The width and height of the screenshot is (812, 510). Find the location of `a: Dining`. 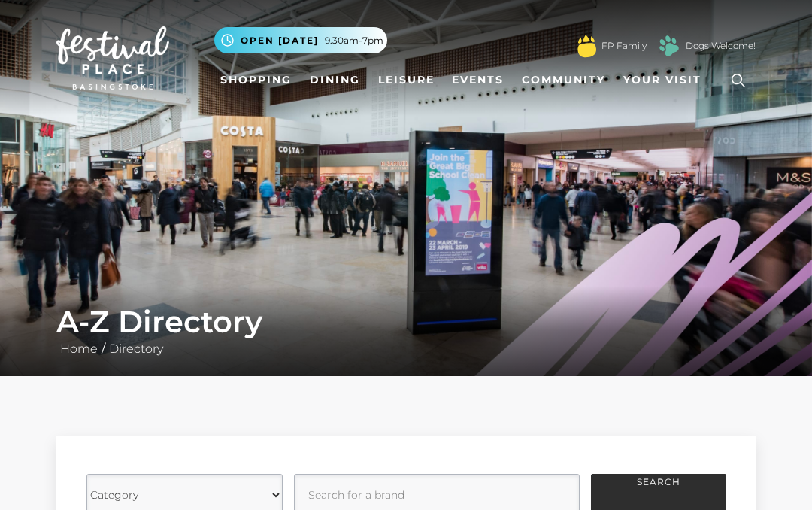

a: Dining is located at coordinates (335, 80).